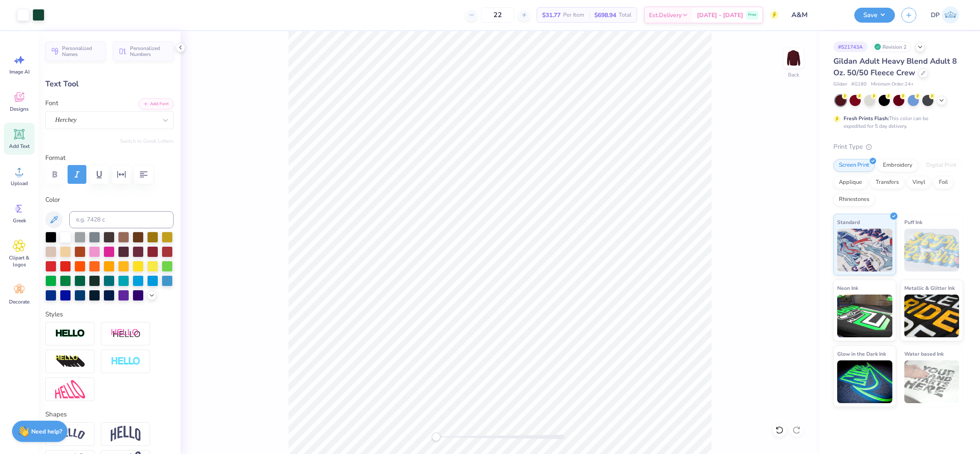 The width and height of the screenshot is (980, 454). I want to click on div: Foil, so click(943, 182).